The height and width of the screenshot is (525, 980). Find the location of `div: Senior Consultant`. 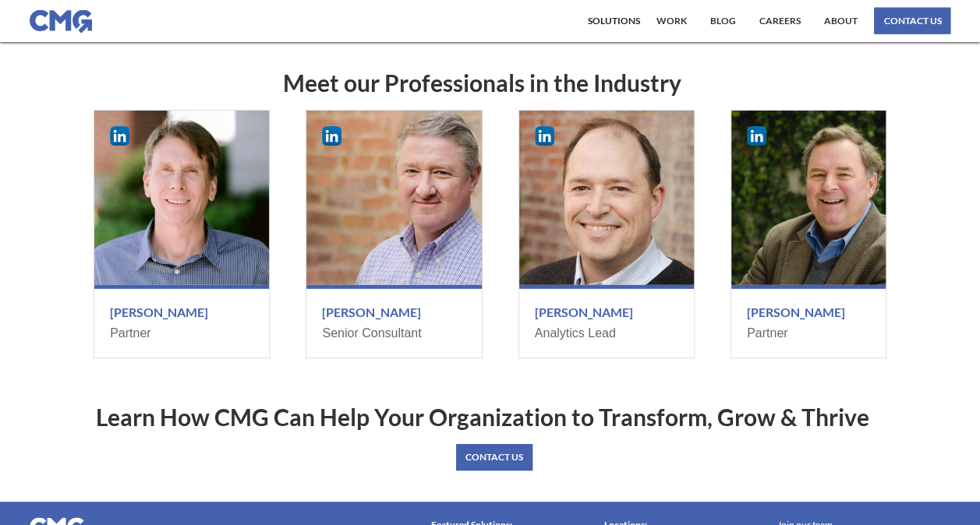

div: Senior Consultant is located at coordinates (393, 334).